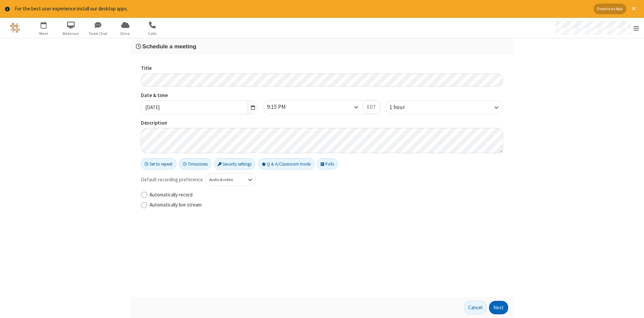 This screenshot has height=318, width=644. Describe the element at coordinates (475, 308) in the screenshot. I see `button: Cancel` at that location.